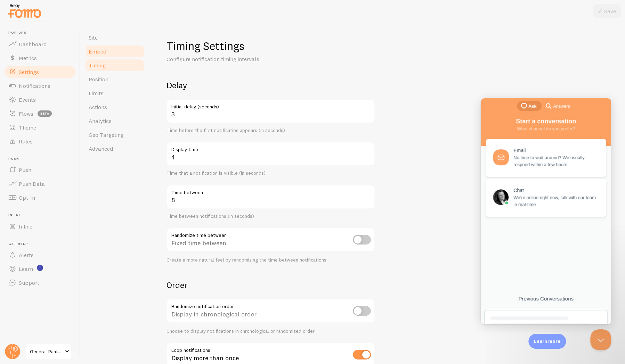 The width and height of the screenshot is (625, 364). I want to click on div: Time before the first notification appears (in seconds), so click(271, 131).